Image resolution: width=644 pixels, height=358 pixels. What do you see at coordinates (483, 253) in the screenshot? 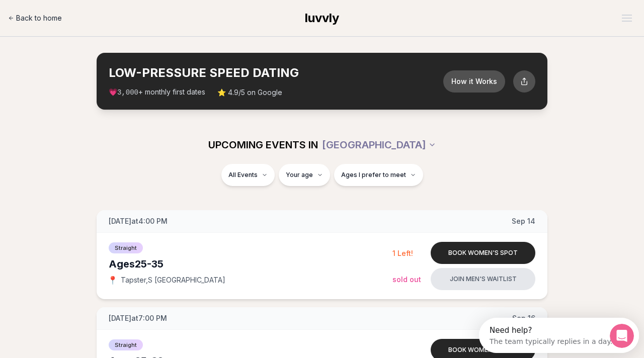
I see `a: Book women's spot` at bounding box center [483, 253].